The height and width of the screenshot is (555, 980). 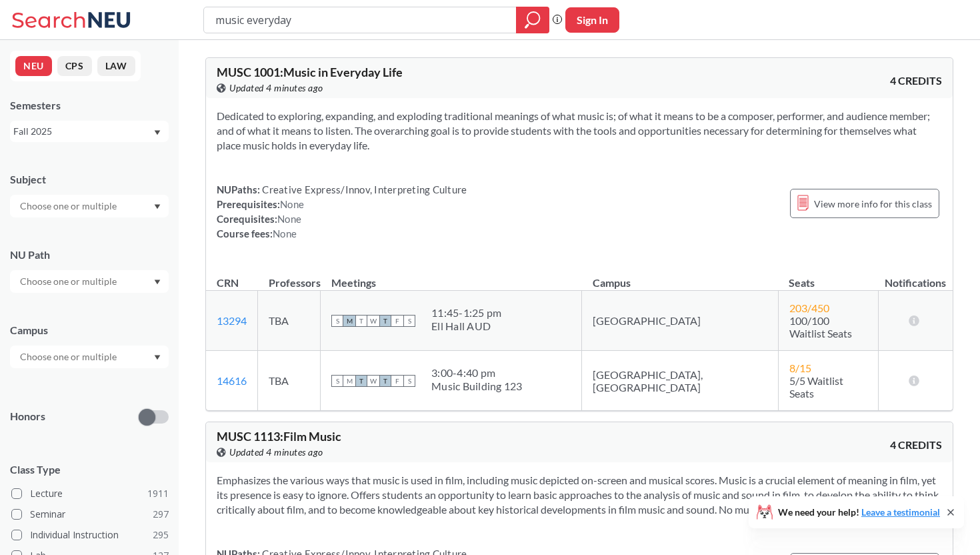 I want to click on section: Emphasizes the various ways that music is used in film, including music depicted on-screen and mu..., so click(x=580, y=495).